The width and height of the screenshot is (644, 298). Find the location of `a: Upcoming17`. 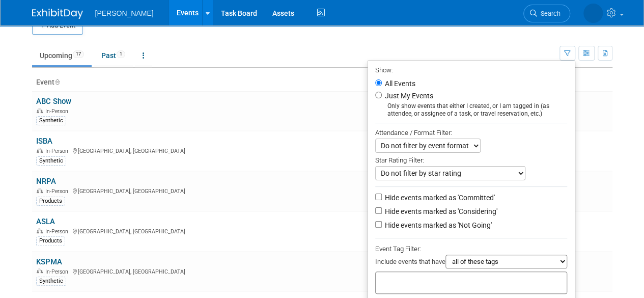

a: Upcoming17 is located at coordinates (62, 55).